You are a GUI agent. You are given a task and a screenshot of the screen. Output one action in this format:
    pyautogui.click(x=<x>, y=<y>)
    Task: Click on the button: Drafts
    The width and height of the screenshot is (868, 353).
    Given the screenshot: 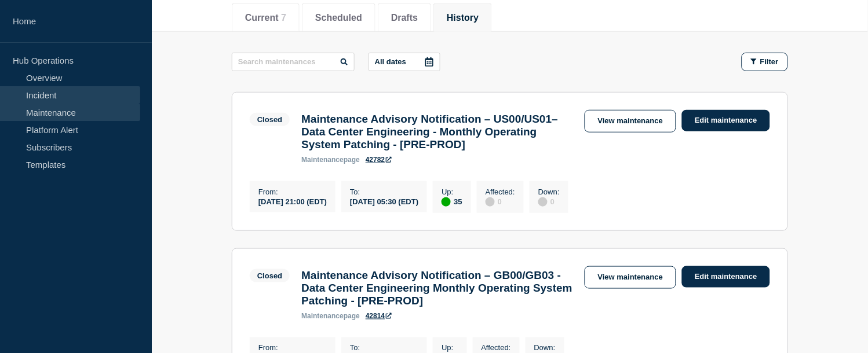 What is the action you would take?
    pyautogui.click(x=405, y=18)
    